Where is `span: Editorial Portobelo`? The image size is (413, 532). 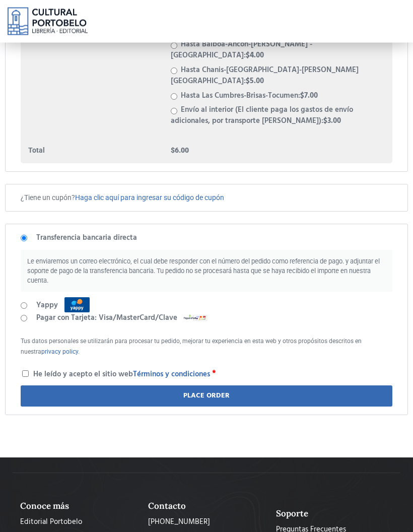
span: Editorial Portobelo is located at coordinates (51, 523).